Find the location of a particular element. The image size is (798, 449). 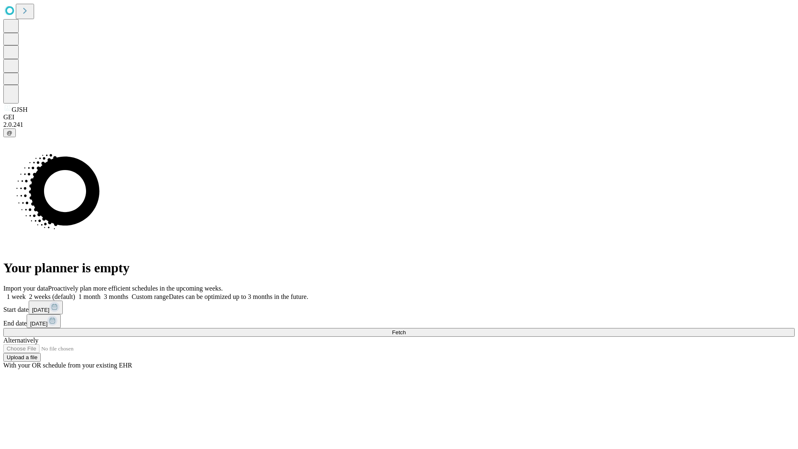

div: 2.0.241 is located at coordinates (399, 125).